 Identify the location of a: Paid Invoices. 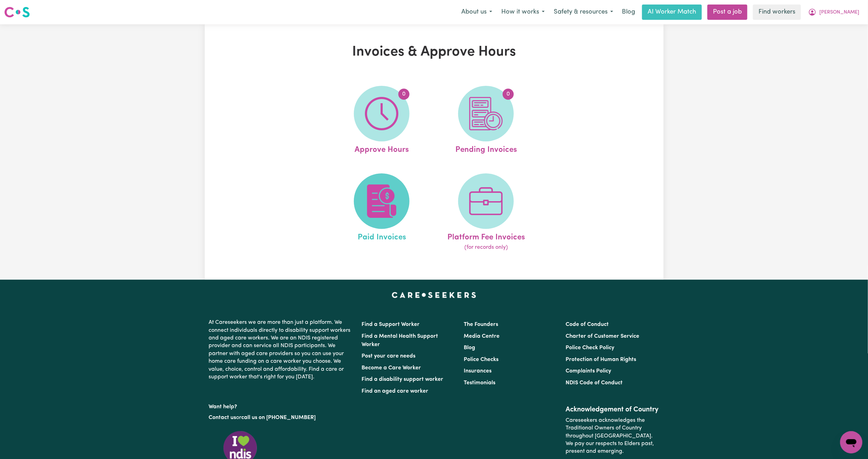
(381, 213).